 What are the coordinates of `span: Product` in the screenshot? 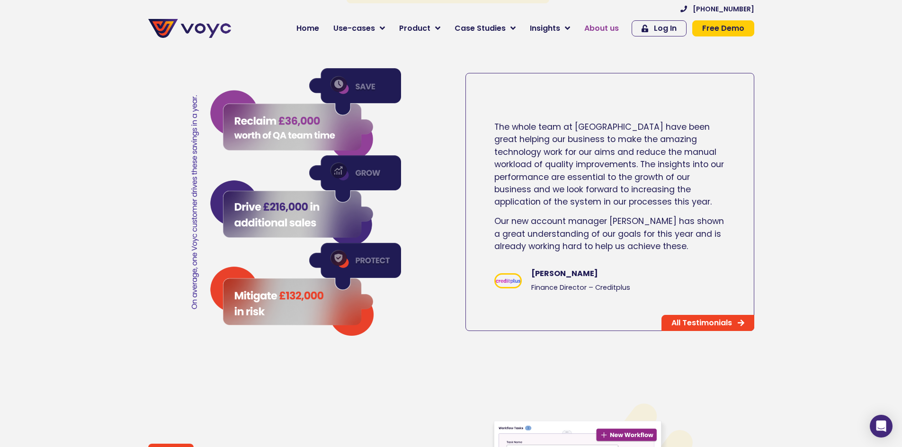 It's located at (415, 28).